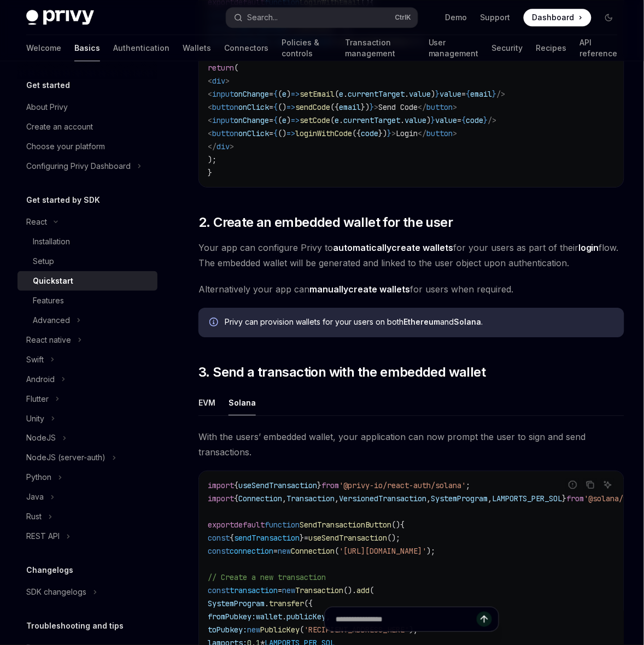 The image size is (644, 645). What do you see at coordinates (402, 485) in the screenshot?
I see `span: '@privy-io/react-auth/solana'` at bounding box center [402, 485].